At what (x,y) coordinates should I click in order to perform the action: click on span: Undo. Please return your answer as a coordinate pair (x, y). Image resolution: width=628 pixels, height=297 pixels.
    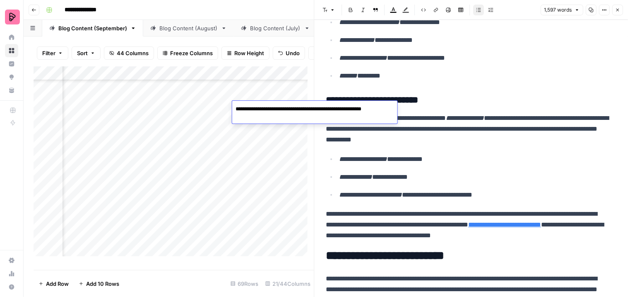
    Looking at the image, I should click on (293, 53).